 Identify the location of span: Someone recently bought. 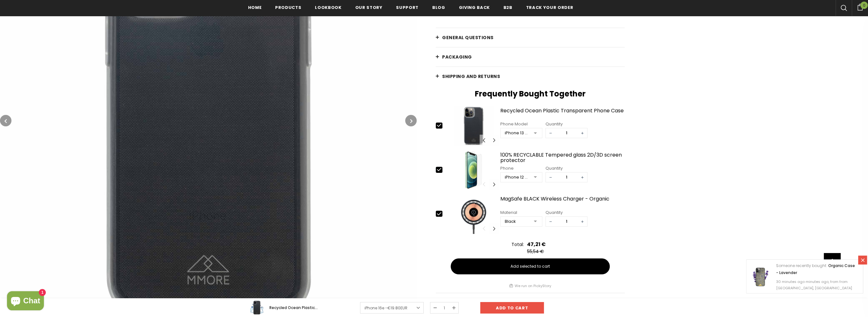
(801, 266).